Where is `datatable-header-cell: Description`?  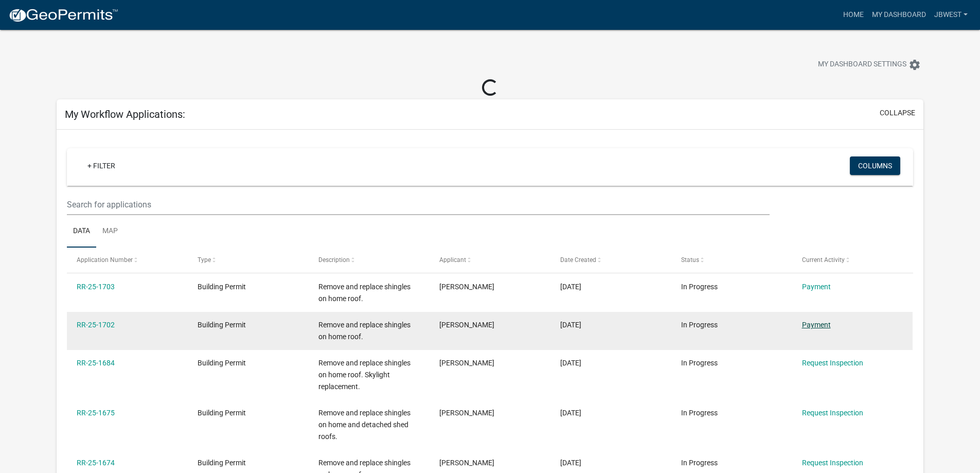
datatable-header-cell: Description is located at coordinates (369, 260).